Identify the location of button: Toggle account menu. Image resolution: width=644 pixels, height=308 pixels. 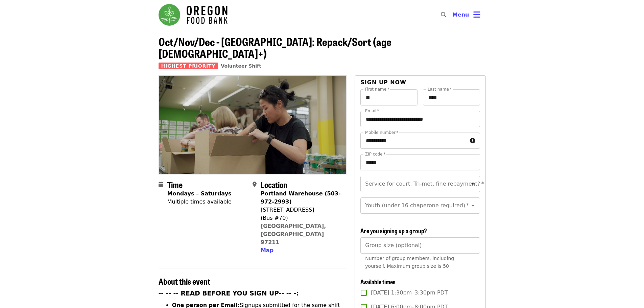
(466, 15).